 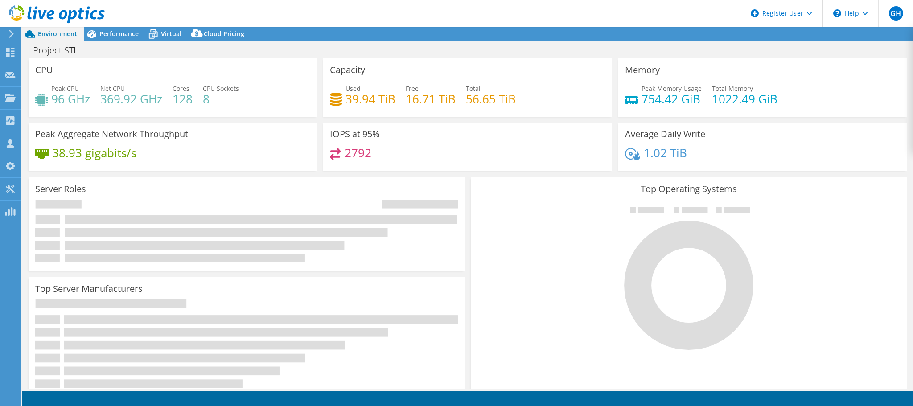 What do you see at coordinates (896, 13) in the screenshot?
I see `span: GH` at bounding box center [896, 13].